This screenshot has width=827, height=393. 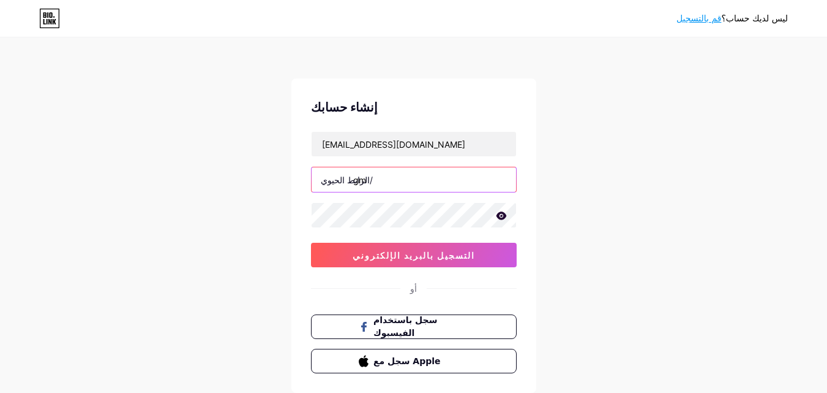 I want to click on font: الرابط الحيوي/, so click(x=347, y=179).